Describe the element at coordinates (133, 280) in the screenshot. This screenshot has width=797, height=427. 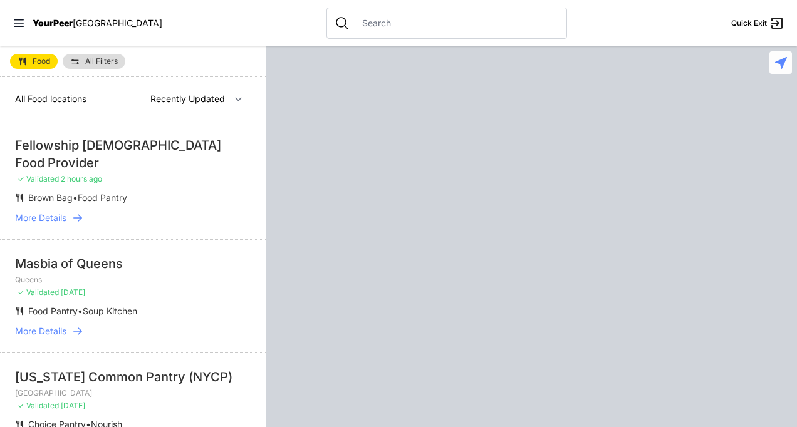
I see `p: Queens` at that location.